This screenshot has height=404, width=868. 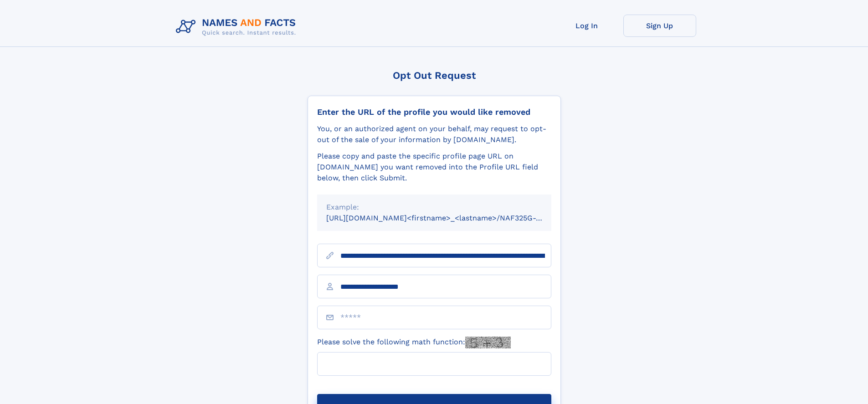 What do you see at coordinates (414, 343) in the screenshot?
I see `label: Please solve the following math function:` at bounding box center [414, 343].